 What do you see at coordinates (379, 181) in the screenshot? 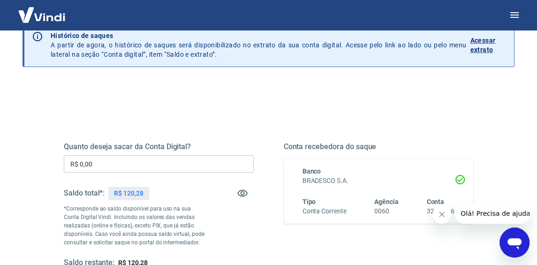
I see `h6: BRADESCO S.A.` at bounding box center [379, 181].